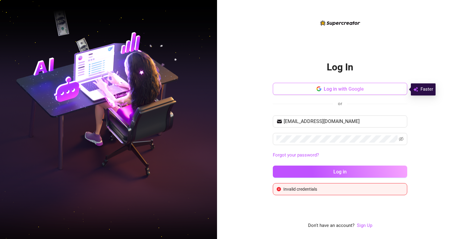  I want to click on span: Faster, so click(427, 89).